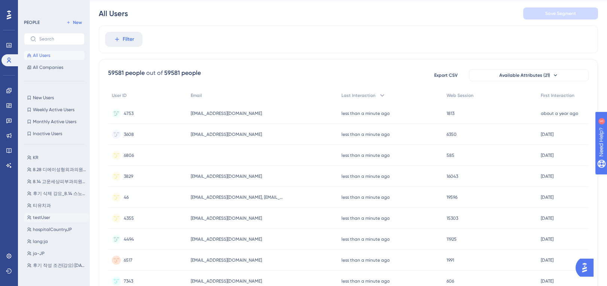 The width and height of the screenshot is (607, 286). What do you see at coordinates (54, 133) in the screenshot?
I see `button: Inactive Users` at bounding box center [54, 133].